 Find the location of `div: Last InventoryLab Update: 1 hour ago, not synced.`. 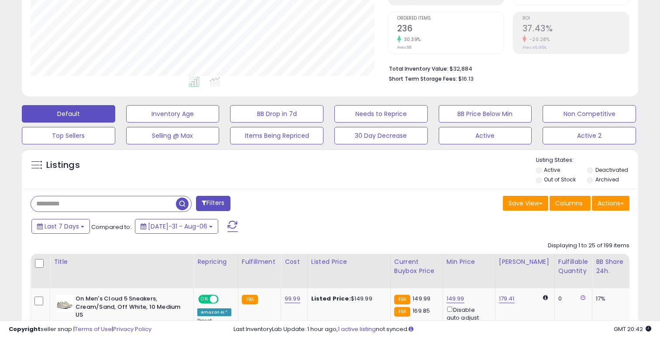

div: Last InventoryLab Update: 1 hour ago, not synced. is located at coordinates (442, 330).